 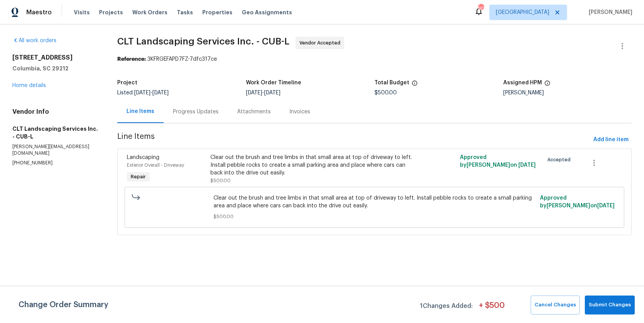 What do you see at coordinates (354, 139) in the screenshot?
I see `span: Line Items` at bounding box center [354, 139].